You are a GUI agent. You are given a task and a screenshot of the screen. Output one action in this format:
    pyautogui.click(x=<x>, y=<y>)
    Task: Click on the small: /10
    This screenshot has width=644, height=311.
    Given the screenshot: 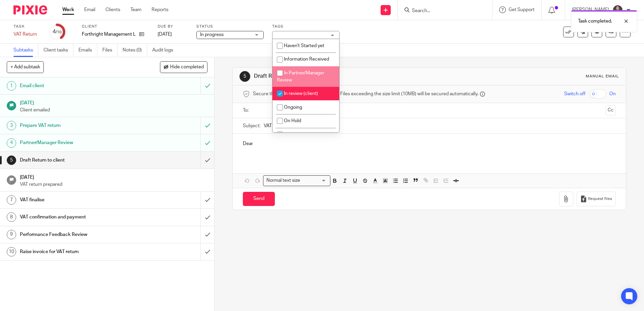 What is the action you would take?
    pyautogui.click(x=58, y=32)
    